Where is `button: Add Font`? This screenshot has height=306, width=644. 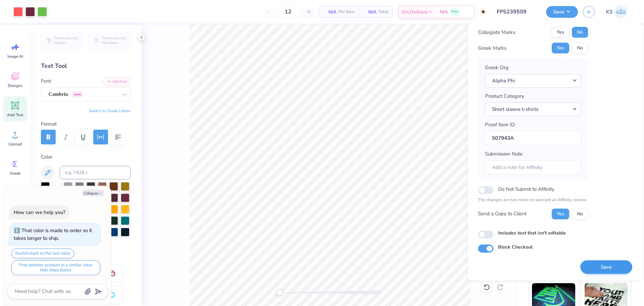
button: Add Font is located at coordinates (117, 81).